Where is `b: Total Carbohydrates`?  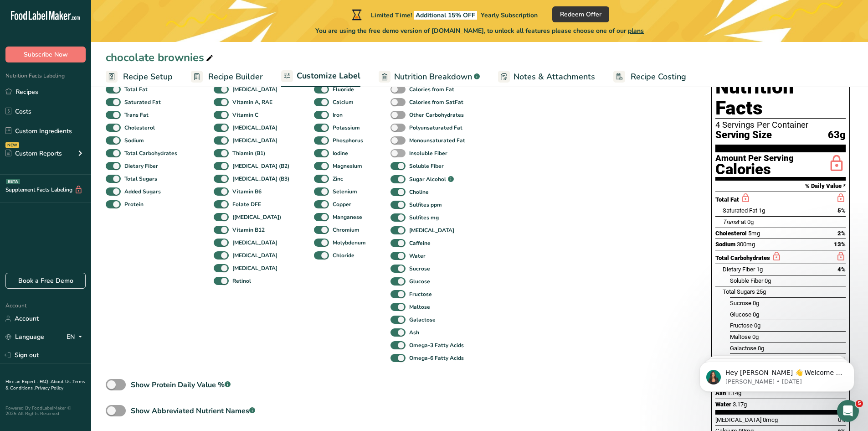 b: Total Carbohydrates is located at coordinates (151, 153).